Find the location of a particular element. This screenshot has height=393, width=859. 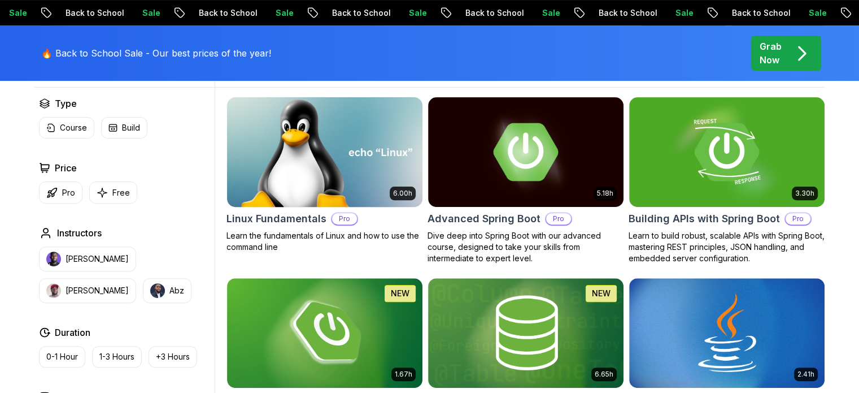

p: Abz is located at coordinates (177, 290).